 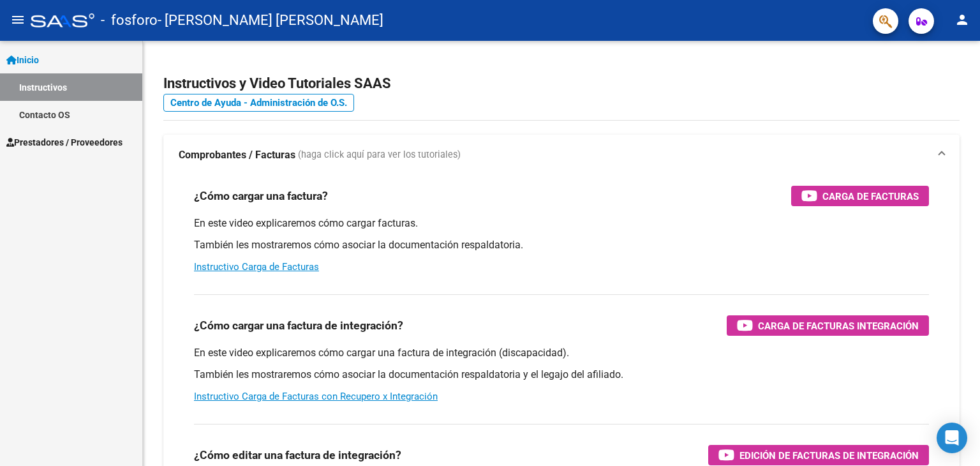 What do you see at coordinates (952, 438) in the screenshot?
I see `div: Open Intercom Messenger` at bounding box center [952, 438].